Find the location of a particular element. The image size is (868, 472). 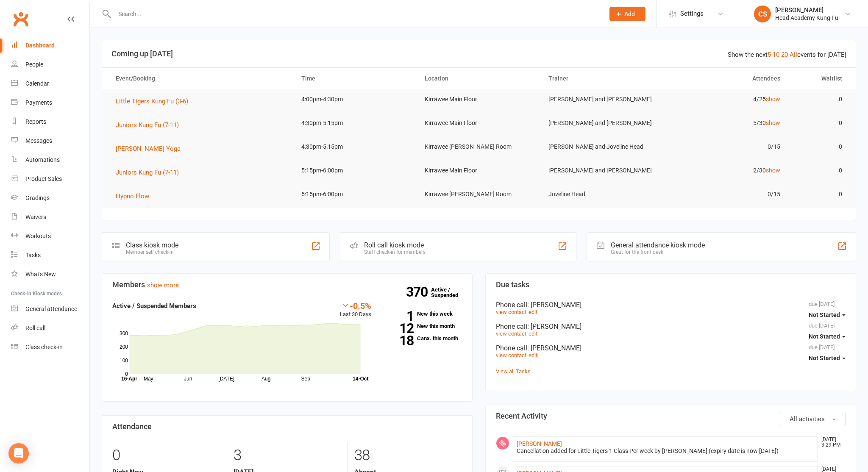

a: 370Active / Suspended is located at coordinates (450, 292).